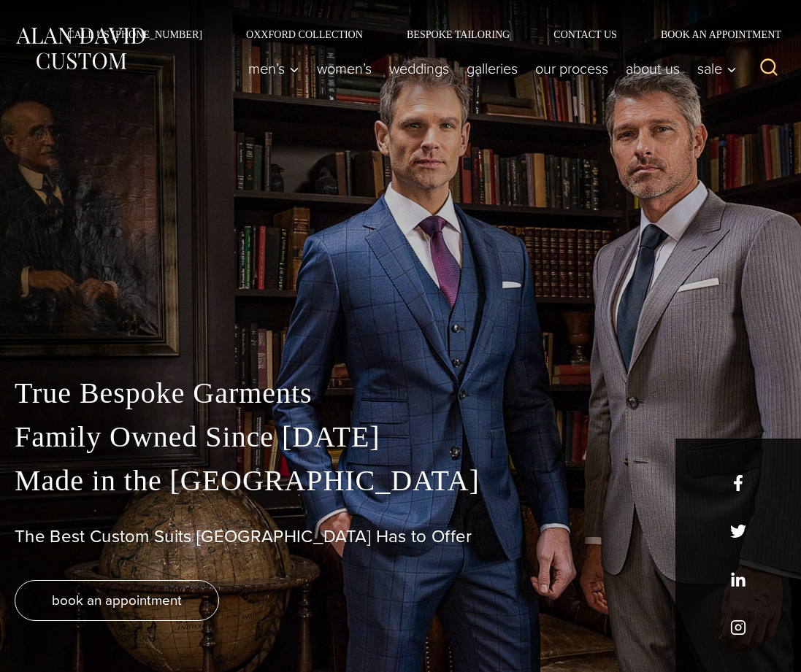 This screenshot has height=672, width=801. What do you see at coordinates (712, 34) in the screenshot?
I see `a: Book an Appointment` at bounding box center [712, 34].